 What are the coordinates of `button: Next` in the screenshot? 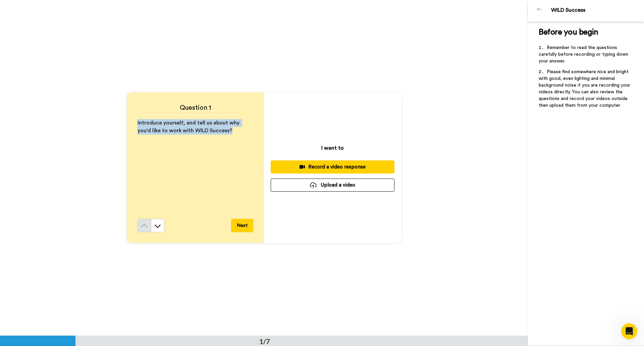 It's located at (242, 225).